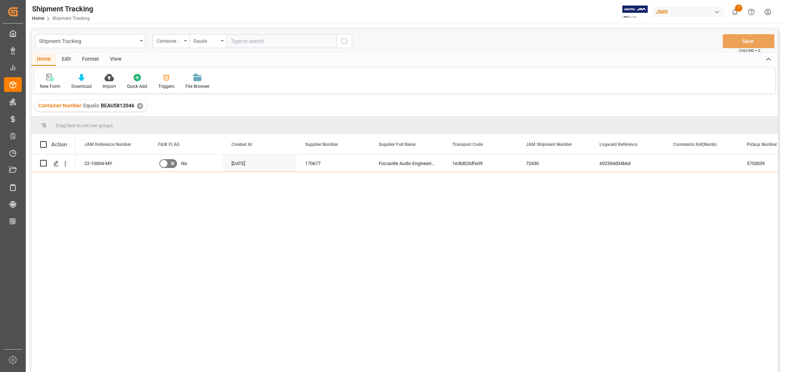  Describe the element at coordinates (695, 145) in the screenshot. I see `span: Comments Ref(Numb)` at that location.